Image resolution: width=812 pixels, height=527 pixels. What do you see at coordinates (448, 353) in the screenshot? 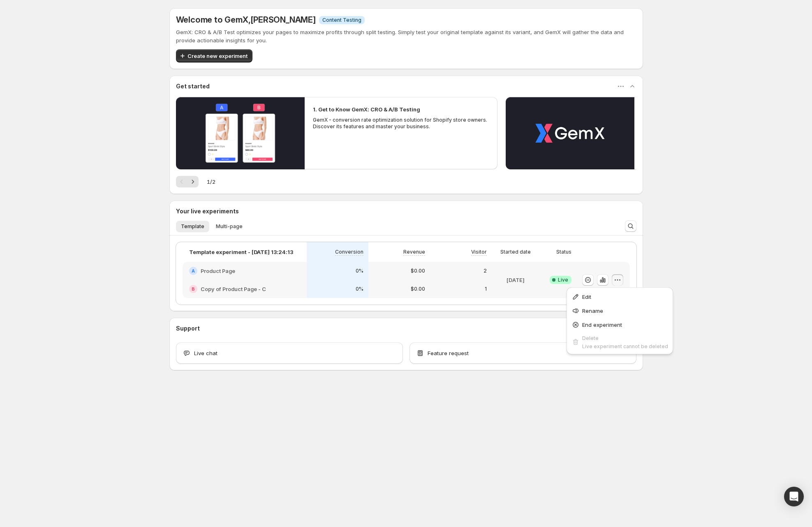
I see `span: Feature request` at bounding box center [448, 353].